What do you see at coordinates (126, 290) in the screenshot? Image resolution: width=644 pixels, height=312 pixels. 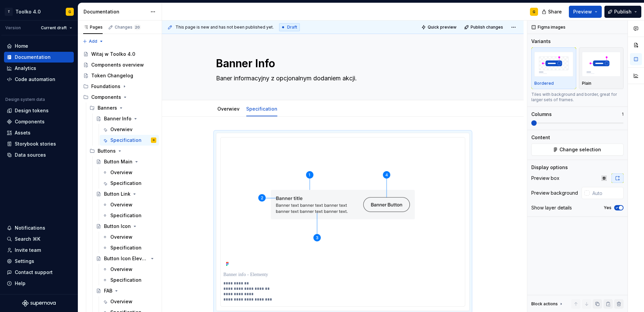 I see `a: FAB` at bounding box center [126, 290].